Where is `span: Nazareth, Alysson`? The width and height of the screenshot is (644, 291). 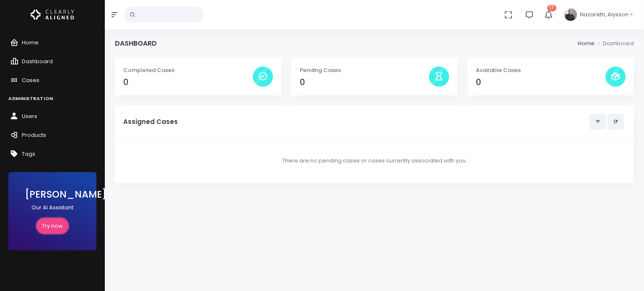 span: Nazareth, Alysson is located at coordinates (604, 15).